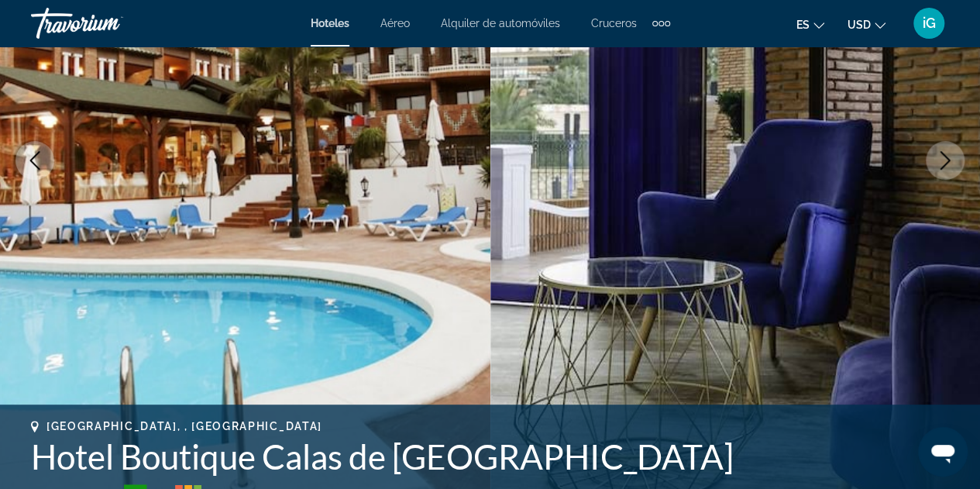 The height and width of the screenshot is (489, 980). Describe the element at coordinates (35, 160) in the screenshot. I see `button: Previous image` at that location.